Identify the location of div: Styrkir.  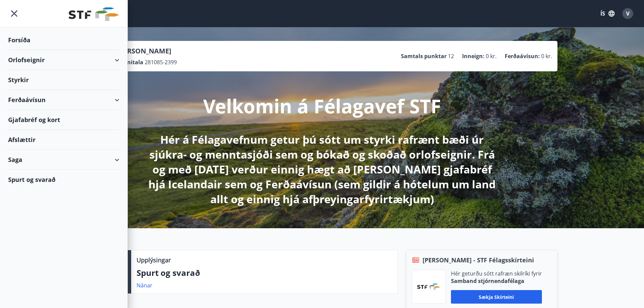
(63, 80).